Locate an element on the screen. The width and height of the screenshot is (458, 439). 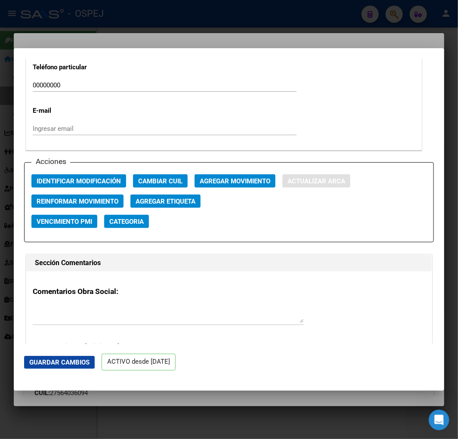
span: Agregar Movimiento is located at coordinates (235, 181).